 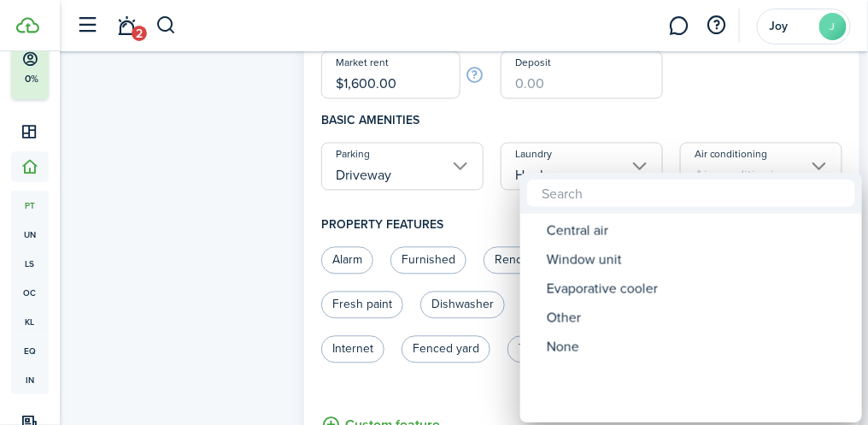 I want to click on input: Search, so click(x=692, y=193).